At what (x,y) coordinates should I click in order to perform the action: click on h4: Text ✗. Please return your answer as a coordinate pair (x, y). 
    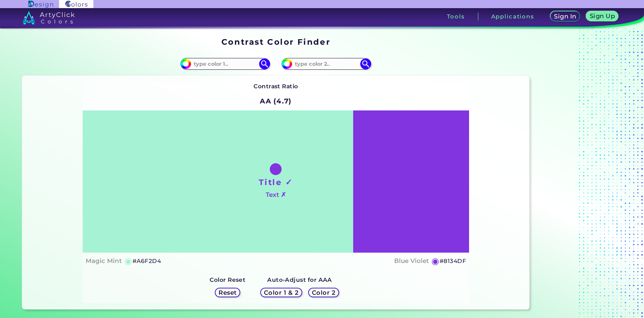
    Looking at the image, I should click on (276, 194).